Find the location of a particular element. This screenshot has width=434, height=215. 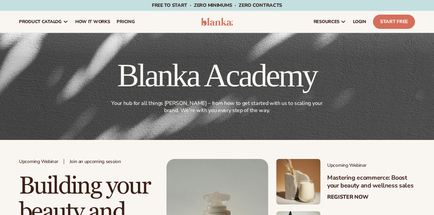

span: LOGIN is located at coordinates (360, 22).